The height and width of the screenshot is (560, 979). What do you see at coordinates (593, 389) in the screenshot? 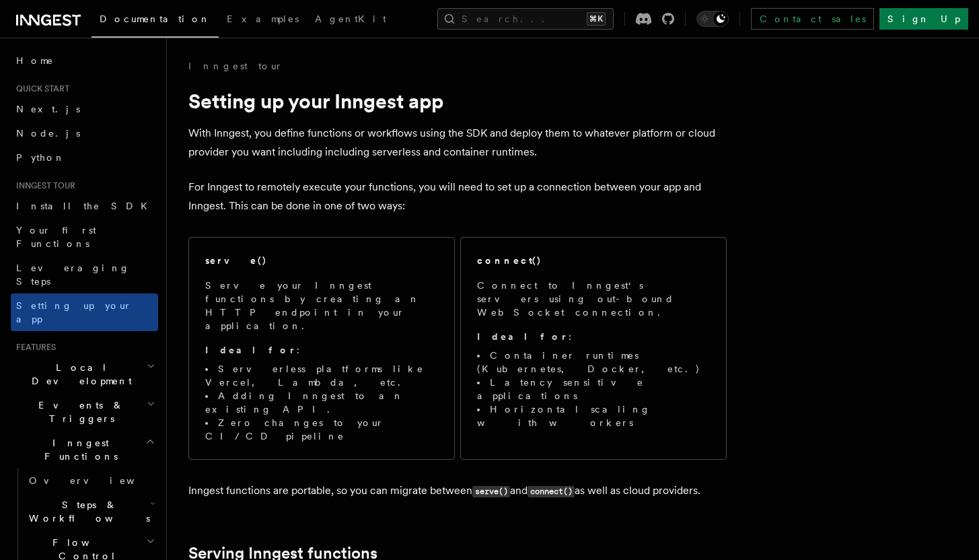
I see `li: Latency sensitive applications` at bounding box center [593, 389].